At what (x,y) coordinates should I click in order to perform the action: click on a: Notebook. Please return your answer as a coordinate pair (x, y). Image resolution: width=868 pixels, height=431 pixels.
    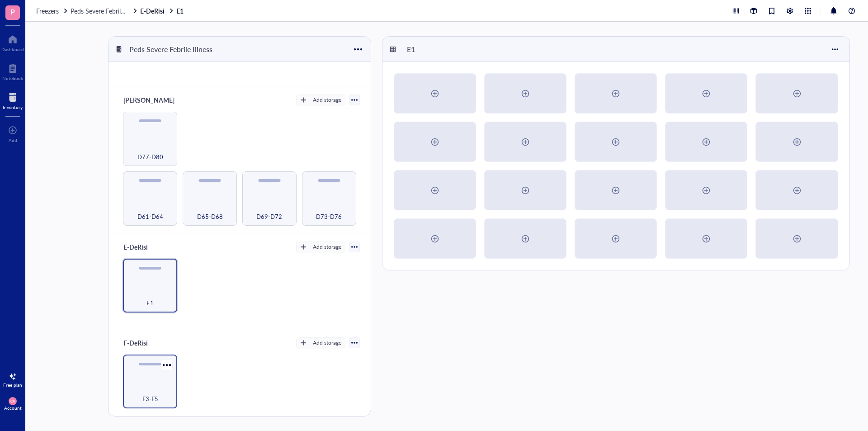
    Looking at the image, I should click on (13, 71).